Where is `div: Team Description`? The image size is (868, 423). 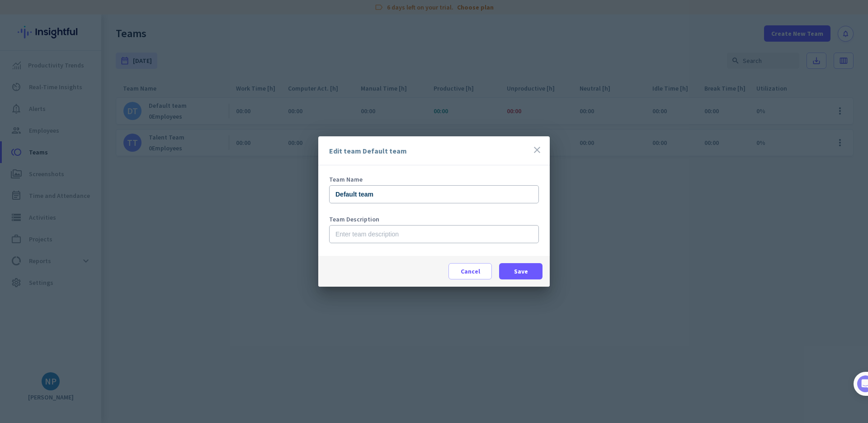
div: Team Description is located at coordinates (434, 219).